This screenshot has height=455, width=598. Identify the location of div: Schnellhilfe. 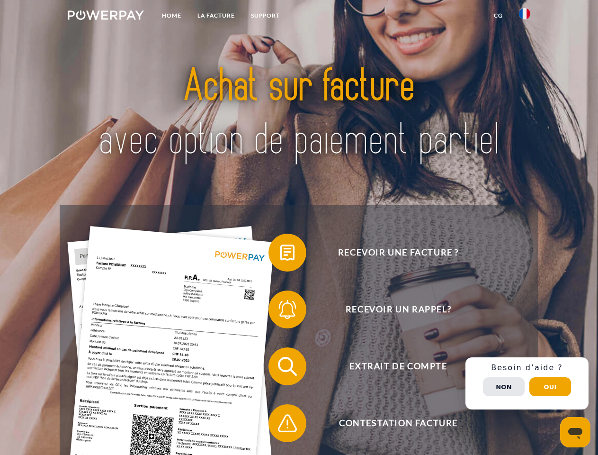
(527, 383).